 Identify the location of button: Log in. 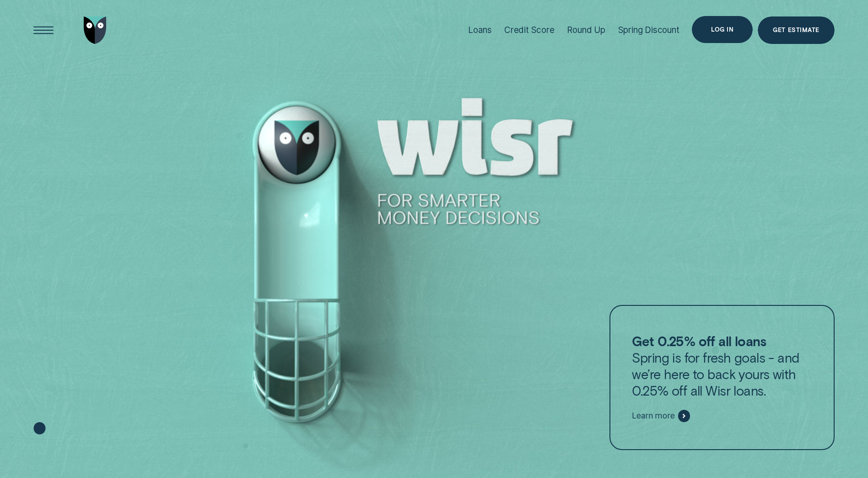
(722, 30).